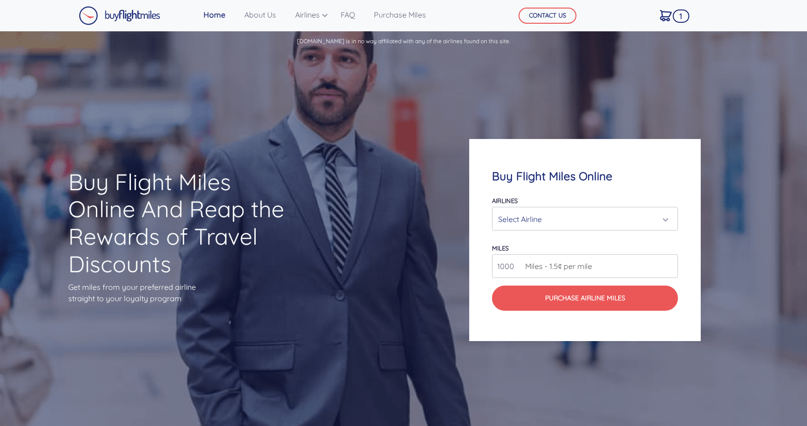 The height and width of the screenshot is (426, 807). What do you see at coordinates (182, 293) in the screenshot?
I see `p: Get miles from your preferred airline straight to your loyalty program` at bounding box center [182, 293].